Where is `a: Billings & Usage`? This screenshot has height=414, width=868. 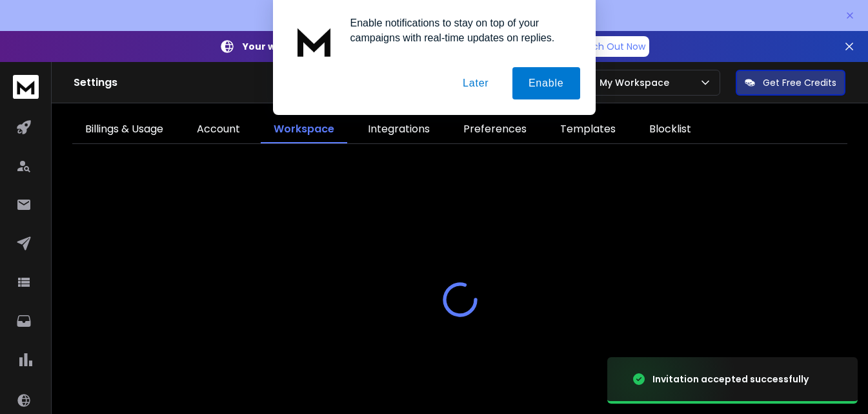 a: Billings & Usage is located at coordinates (124, 129).